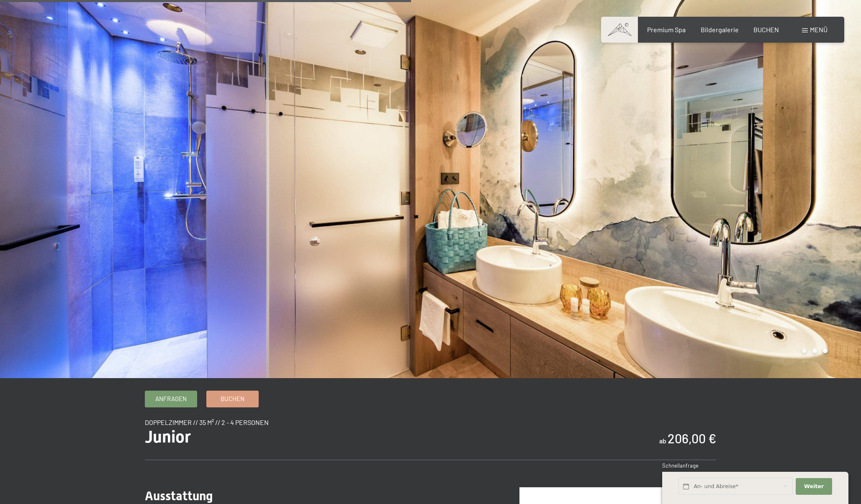 Image resolution: width=861 pixels, height=504 pixels. Describe the element at coordinates (663, 440) in the screenshot. I see `span: ab` at that location.